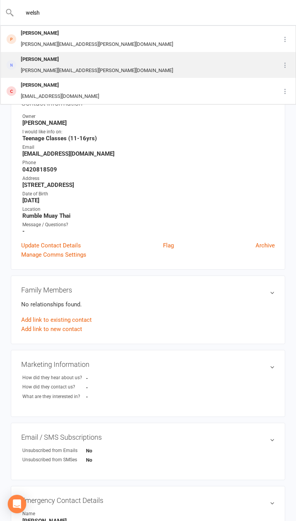 This screenshot has width=296, height=521. I want to click on div: Name, so click(54, 514).